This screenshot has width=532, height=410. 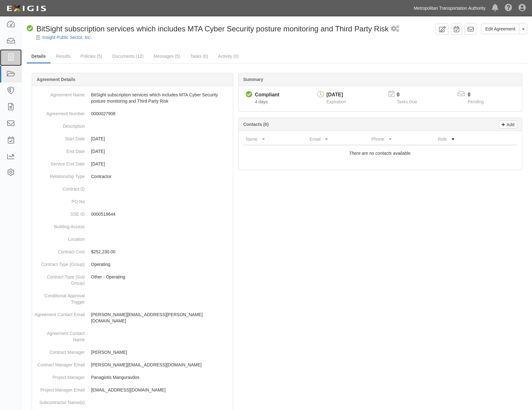 I want to click on dt: Agreement Name, so click(x=59, y=93).